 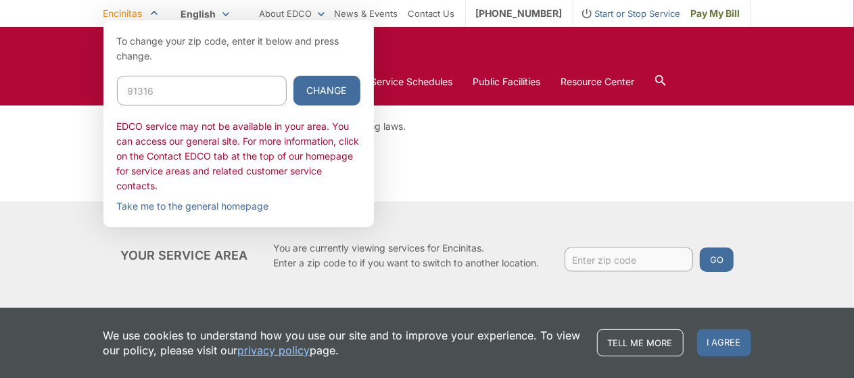 I want to click on a: Take me to the general homepage, so click(x=193, y=206).